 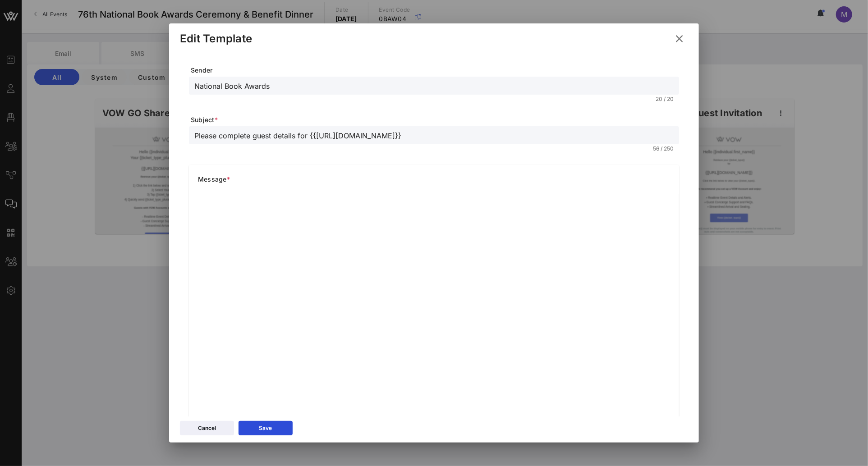 What do you see at coordinates (665, 100) in the screenshot?
I see `div: 20 / 20` at bounding box center [665, 100].